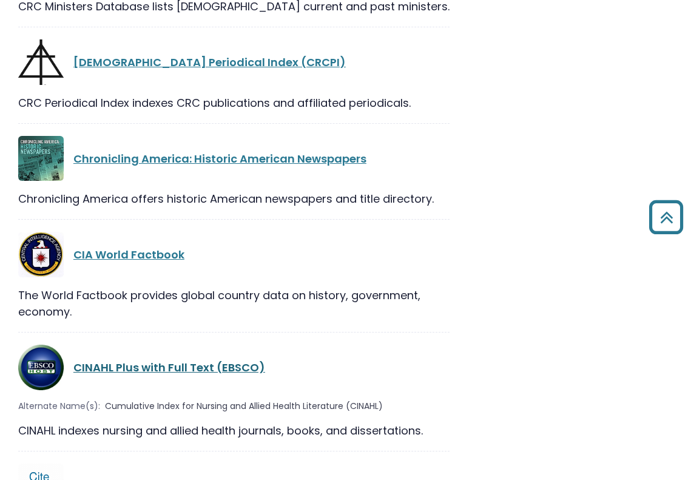  I want to click on div: The World Factbook provides global country data on history, government, economy., so click(234, 303).